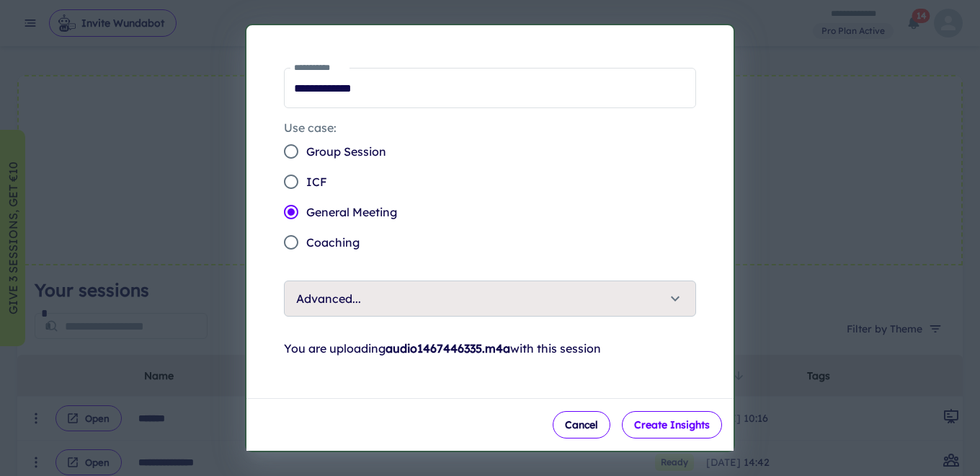 Image resolution: width=980 pixels, height=476 pixels. I want to click on button: Cancel, so click(582, 424).